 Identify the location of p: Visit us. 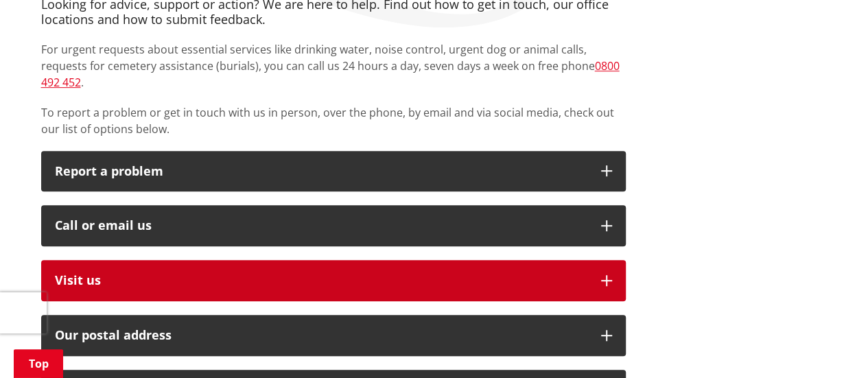
(321, 281).